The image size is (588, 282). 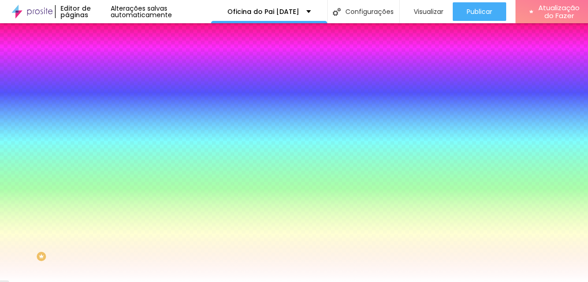 What do you see at coordinates (426, 12) in the screenshot?
I see `button: Visualizar` at bounding box center [426, 12].